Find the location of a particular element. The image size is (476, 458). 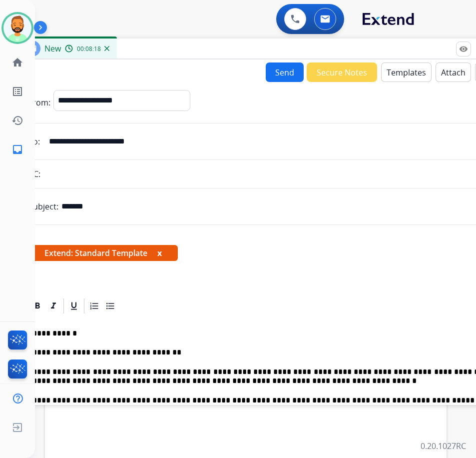

div: Bold is located at coordinates (37, 306).